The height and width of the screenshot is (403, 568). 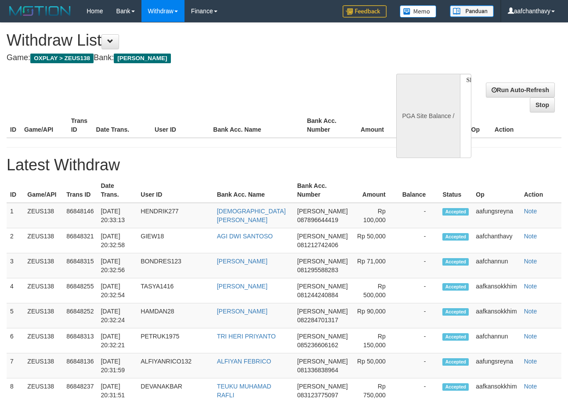 What do you see at coordinates (318, 270) in the screenshot?
I see `span: 081295588283` at bounding box center [318, 270].